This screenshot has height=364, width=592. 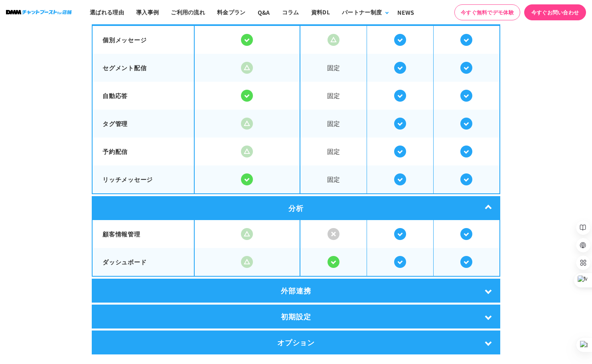 I want to click on p: 自動応答, so click(x=143, y=96).